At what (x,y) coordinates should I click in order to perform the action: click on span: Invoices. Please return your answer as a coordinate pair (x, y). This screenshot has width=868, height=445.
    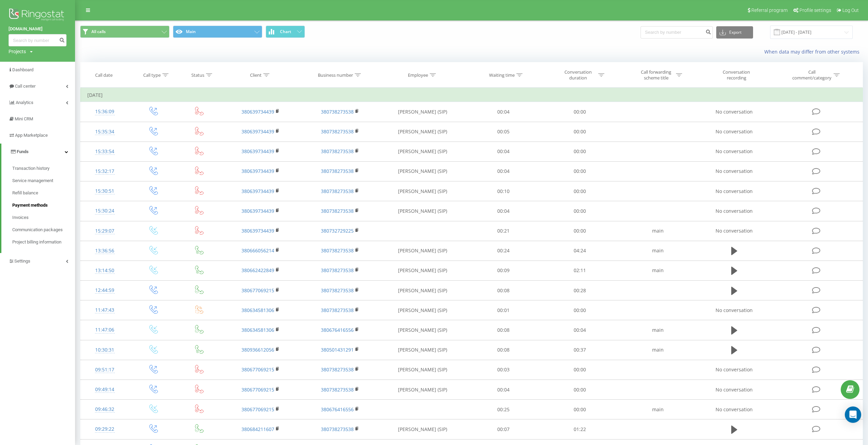
    Looking at the image, I should click on (20, 218).